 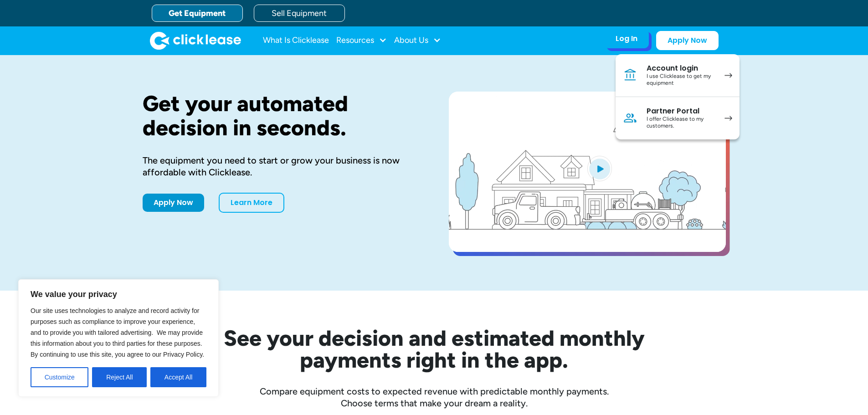 What do you see at coordinates (117, 332) in the screenshot?
I see `span: Our site uses technologies to analyze and record activity for purposes such as compliance to impr...` at bounding box center [117, 332].